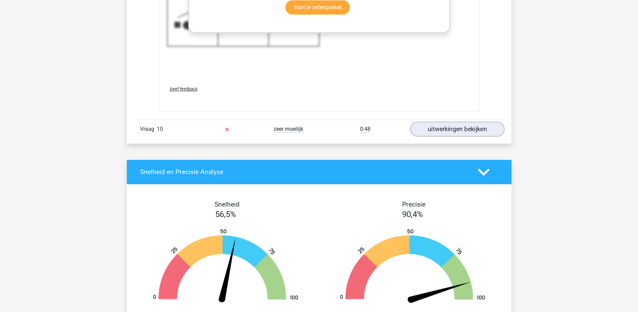 The height and width of the screenshot is (312, 638). What do you see at coordinates (413, 214) in the screenshot?
I see `span: 90,4%` at bounding box center [413, 214].